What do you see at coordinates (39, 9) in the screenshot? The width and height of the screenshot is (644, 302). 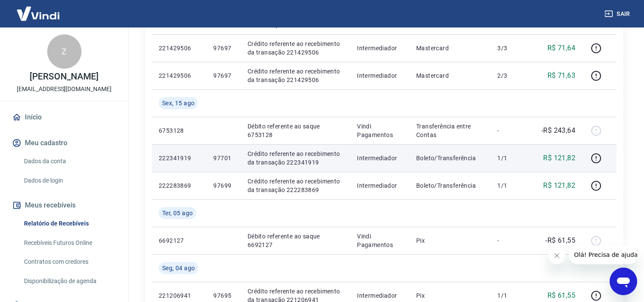 I see `span: Olá! Precisa de ajuda?` at bounding box center [39, 9].